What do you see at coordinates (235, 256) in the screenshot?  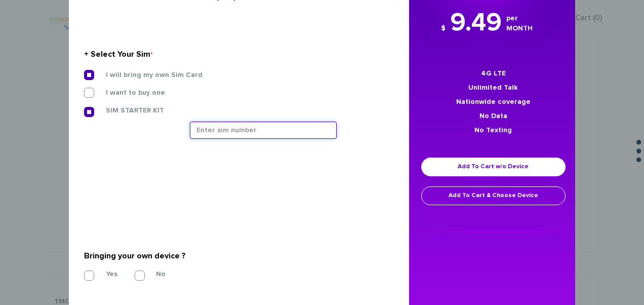 I see `div: Bringing your own device ?` at bounding box center [235, 256].